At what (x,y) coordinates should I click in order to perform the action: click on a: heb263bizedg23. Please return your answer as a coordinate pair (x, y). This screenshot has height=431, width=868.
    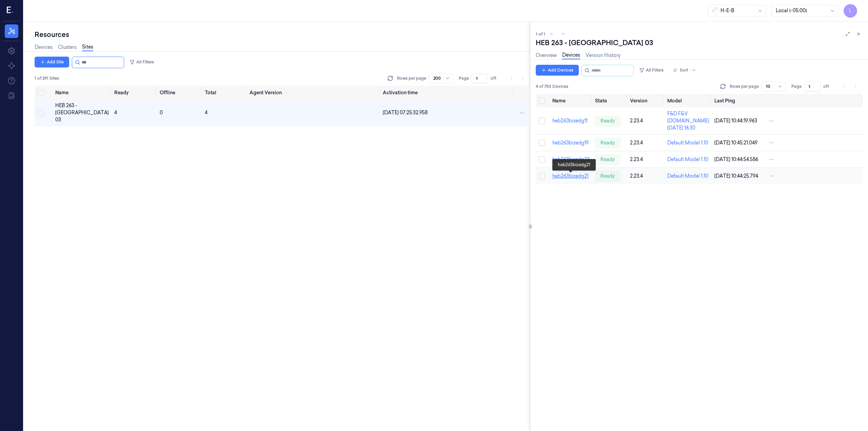
    Looking at the image, I should click on (571, 159).